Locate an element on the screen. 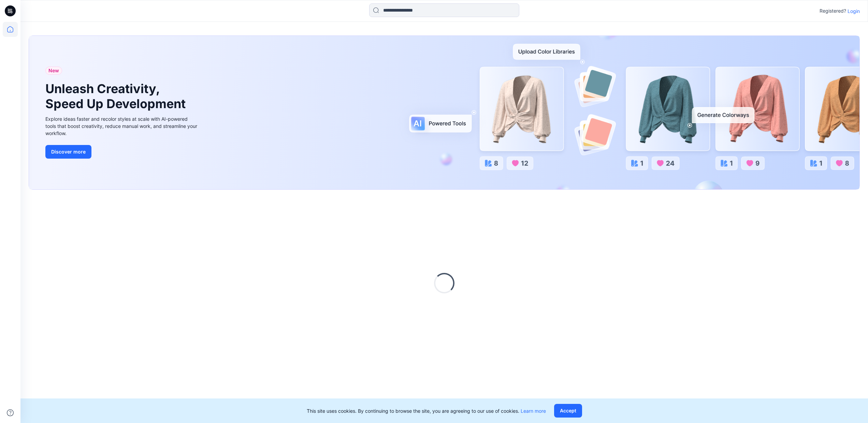  p: Registered? is located at coordinates (833, 11).